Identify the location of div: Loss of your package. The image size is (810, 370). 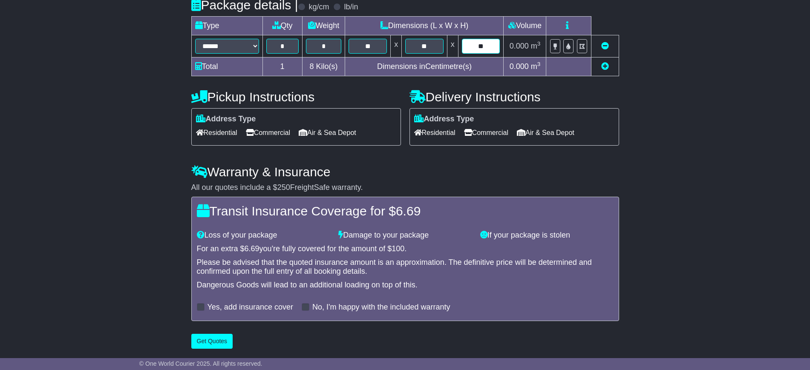
(263, 236).